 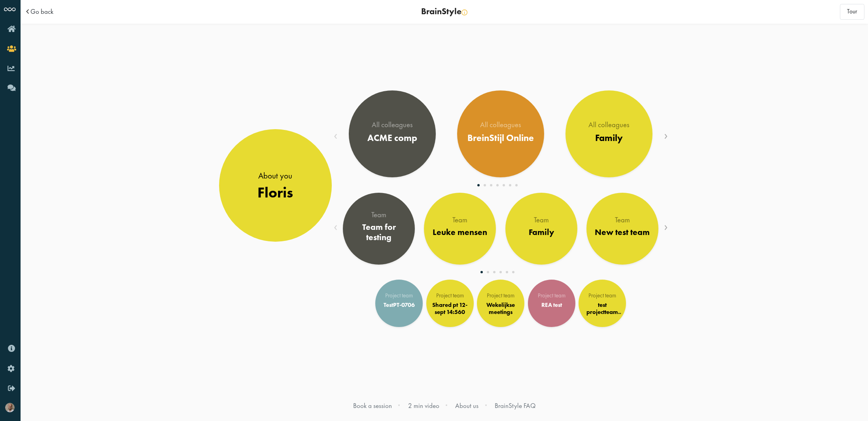 What do you see at coordinates (449, 309) in the screenshot?
I see `div: Shared pt 12-sept 14:560` at bounding box center [449, 309].